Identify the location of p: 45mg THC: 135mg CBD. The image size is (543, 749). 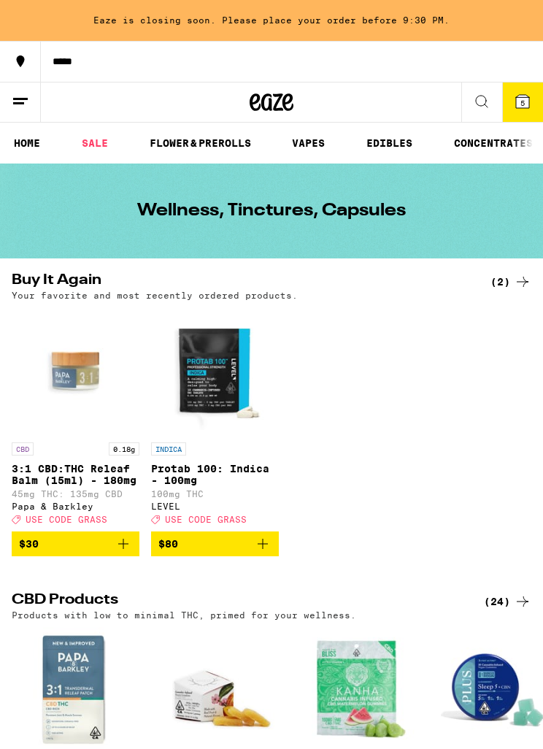
(75, 494).